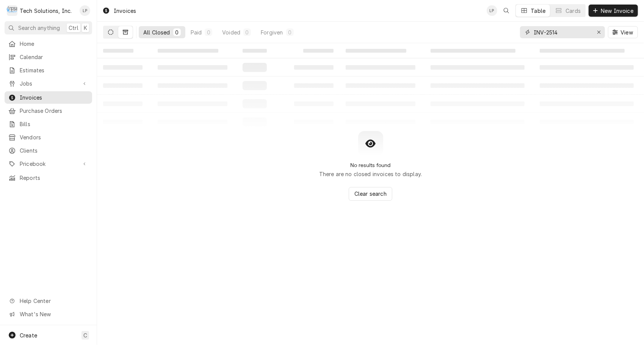  What do you see at coordinates (85, 28) in the screenshot?
I see `span: K` at bounding box center [85, 28].